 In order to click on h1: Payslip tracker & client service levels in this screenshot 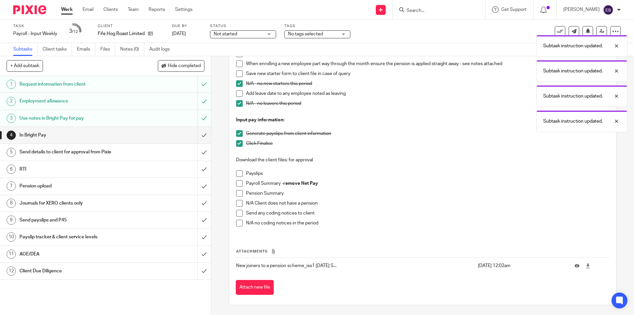, I will do `click(77, 237)`.